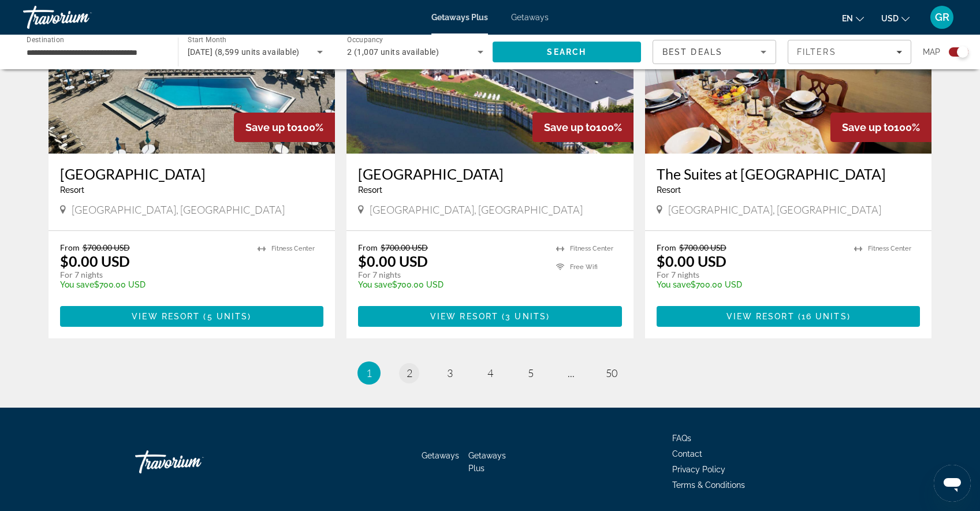 The image size is (980, 511). I want to click on span: Free Wifi, so click(584, 267).